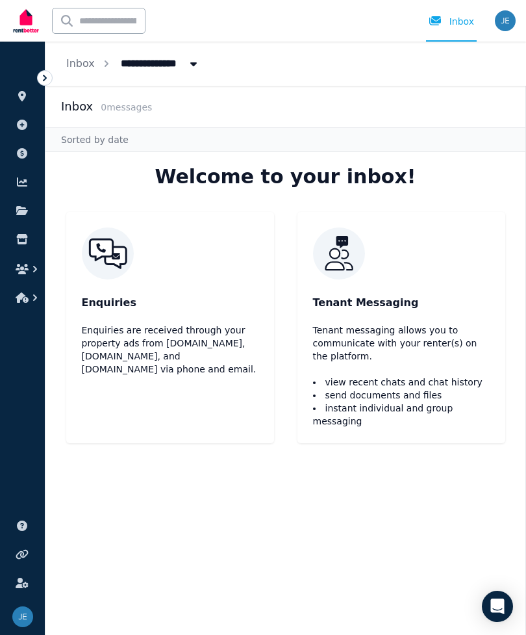 The height and width of the screenshot is (635, 526). Describe the element at coordinates (285, 177) in the screenshot. I see `h2: Welcome to your inbox!` at that location.